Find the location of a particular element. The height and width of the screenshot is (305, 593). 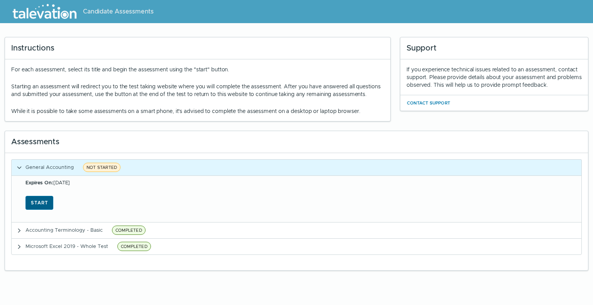

span: Help is located at coordinates (45, 9).